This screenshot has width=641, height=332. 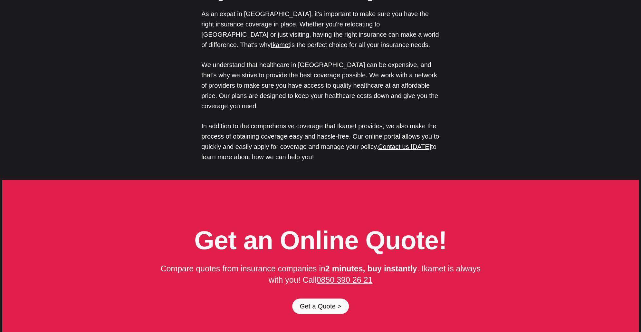 I want to click on p: In addition to the comprehensive coverage that Ikamet provides, we also make the process of obtai..., so click(x=320, y=141).